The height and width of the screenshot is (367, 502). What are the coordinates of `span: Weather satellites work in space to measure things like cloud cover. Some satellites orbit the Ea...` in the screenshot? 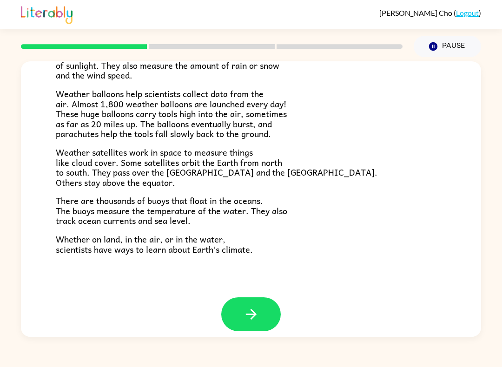 It's located at (216, 167).